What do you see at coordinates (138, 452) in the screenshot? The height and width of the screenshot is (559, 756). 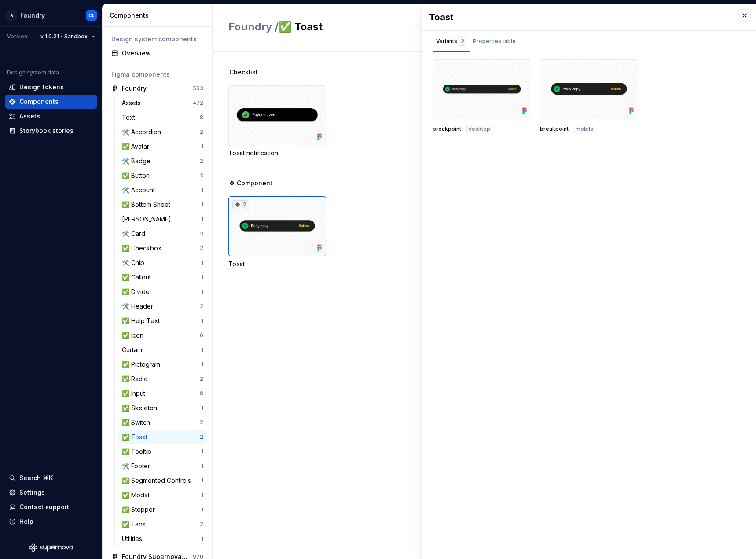 I see `div: ✅ Tooltip` at bounding box center [138, 452].